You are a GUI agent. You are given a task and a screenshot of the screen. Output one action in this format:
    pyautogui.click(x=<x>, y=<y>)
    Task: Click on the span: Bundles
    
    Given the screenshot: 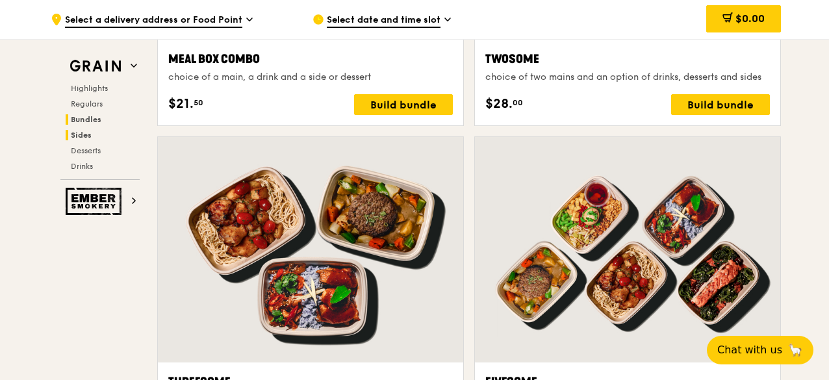 What is the action you would take?
    pyautogui.click(x=86, y=120)
    